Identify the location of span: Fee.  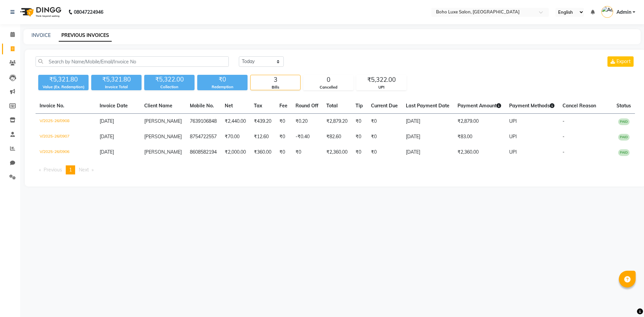
(283, 106).